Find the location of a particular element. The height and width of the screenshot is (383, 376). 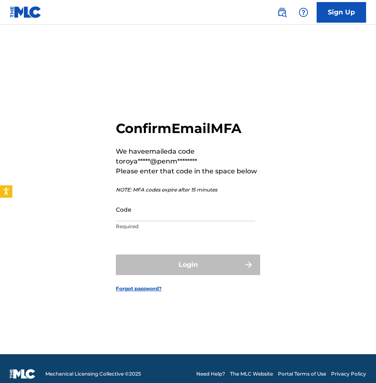

a: Need Help? is located at coordinates (211, 374).